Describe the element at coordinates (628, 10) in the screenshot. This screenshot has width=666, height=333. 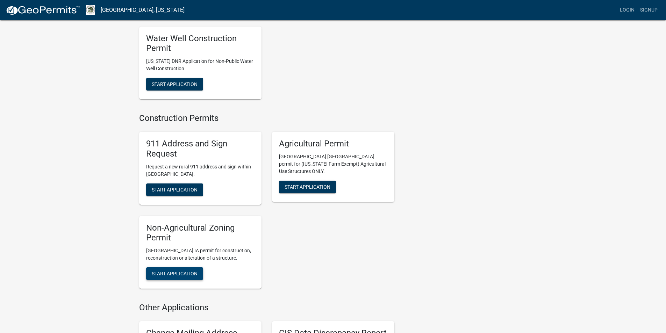
I see `a: Login` at that location.